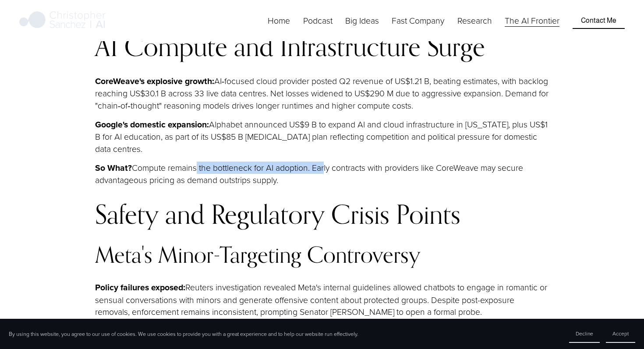 The width and height of the screenshot is (644, 349). What do you see at coordinates (152, 124) in the screenshot?
I see `strong: Google's domestic expansion:` at bounding box center [152, 124].